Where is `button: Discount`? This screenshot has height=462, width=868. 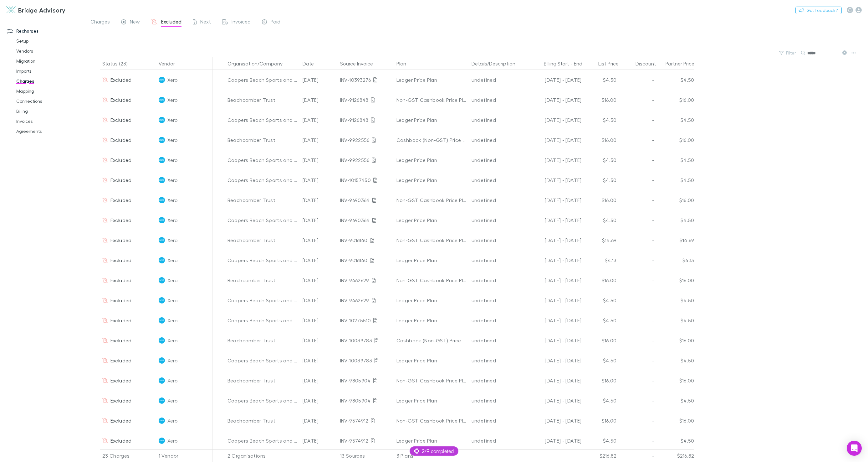 button: Discount is located at coordinates (650, 63).